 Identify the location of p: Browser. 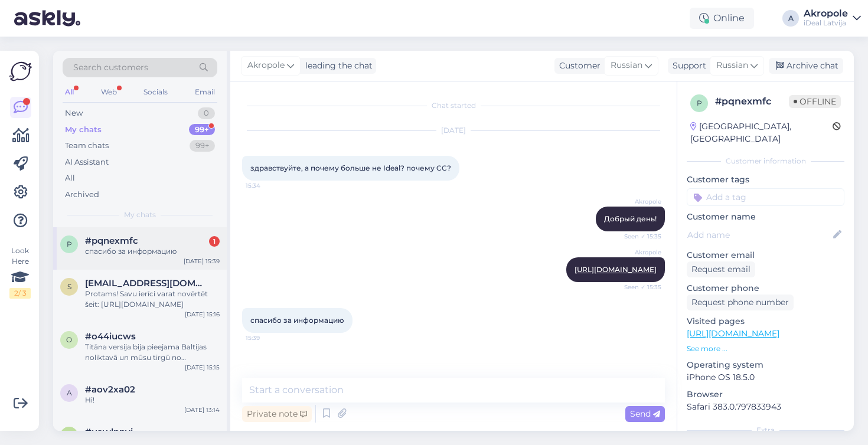
(765, 394).